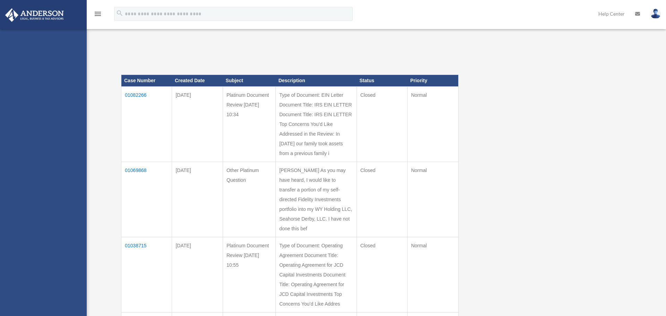 This screenshot has width=666, height=316. What do you see at coordinates (656, 14) in the screenshot?
I see `img: User Pic` at bounding box center [656, 14].